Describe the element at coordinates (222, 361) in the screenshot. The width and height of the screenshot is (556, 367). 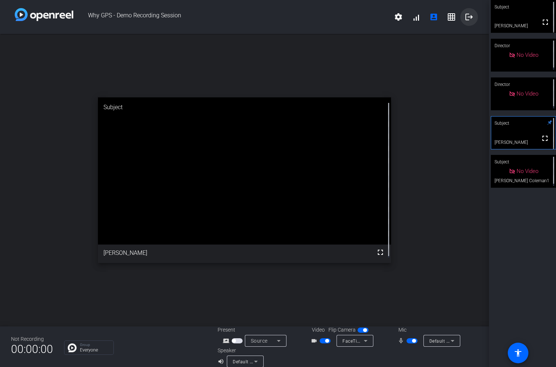
I see `mat-icon: volume_up` at that location.